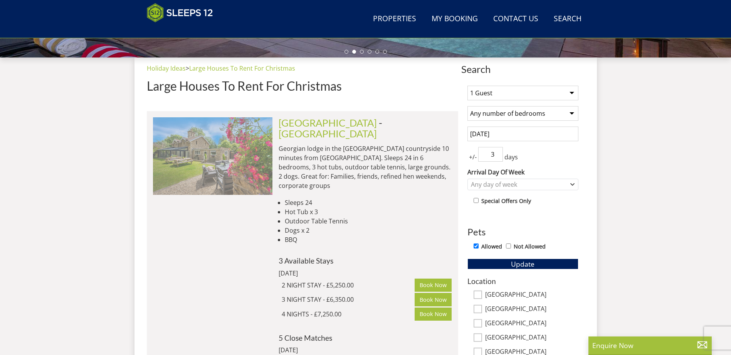 Image resolution: width=731 pixels, height=355 pixels. Describe the element at coordinates (365, 337) in the screenshot. I see `h4: 5 Close Matches` at that location.